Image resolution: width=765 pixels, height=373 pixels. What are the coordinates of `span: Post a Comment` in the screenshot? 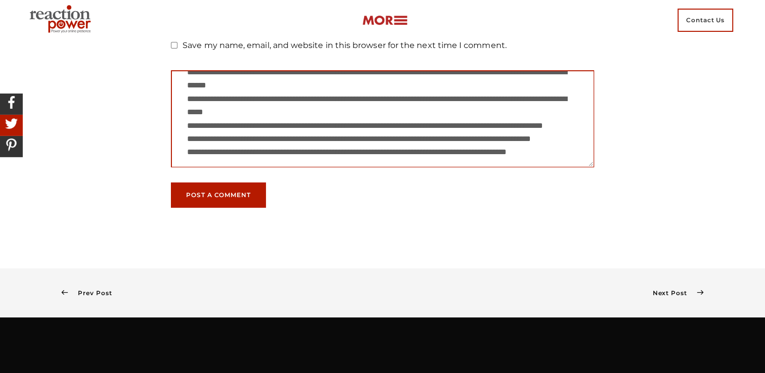 It's located at (218, 195).